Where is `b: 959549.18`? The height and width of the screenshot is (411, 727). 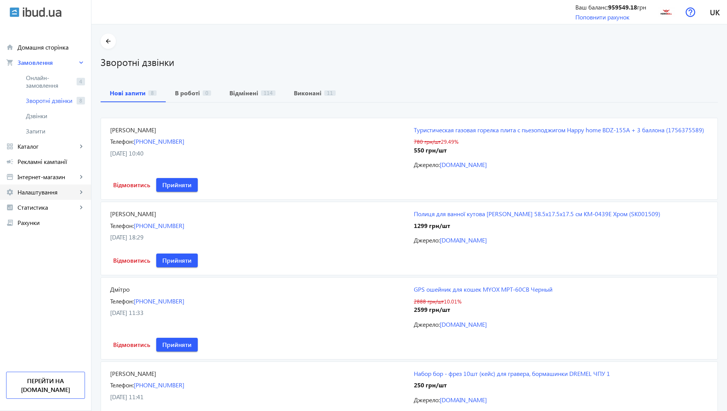 b: 959549.18 is located at coordinates (622, 7).